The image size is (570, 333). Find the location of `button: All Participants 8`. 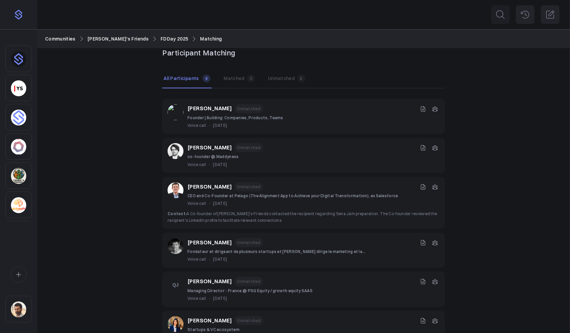

button: All Participants 8 is located at coordinates (187, 79).